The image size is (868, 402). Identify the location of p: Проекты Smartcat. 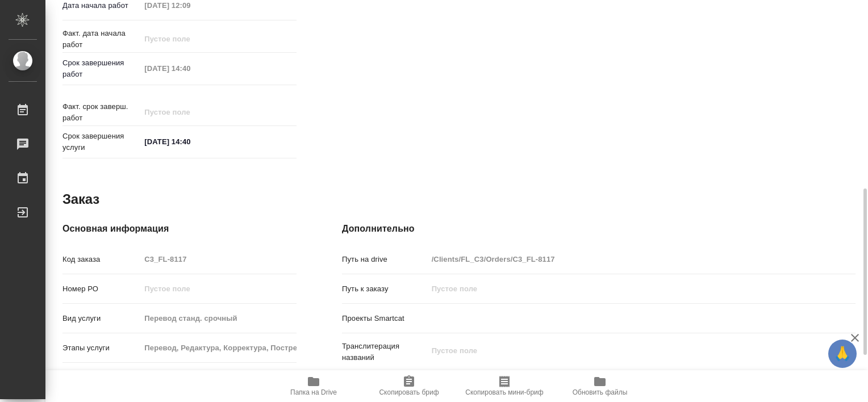
(384, 318).